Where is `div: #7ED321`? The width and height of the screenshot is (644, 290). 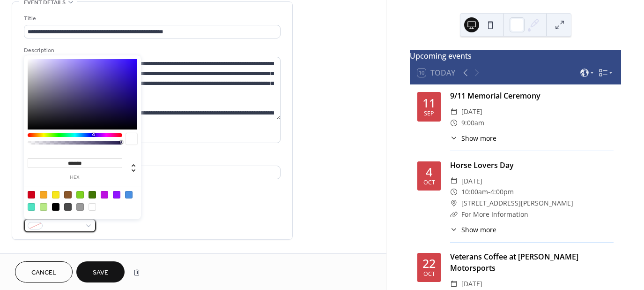 div: #7ED321 is located at coordinates (80, 195).